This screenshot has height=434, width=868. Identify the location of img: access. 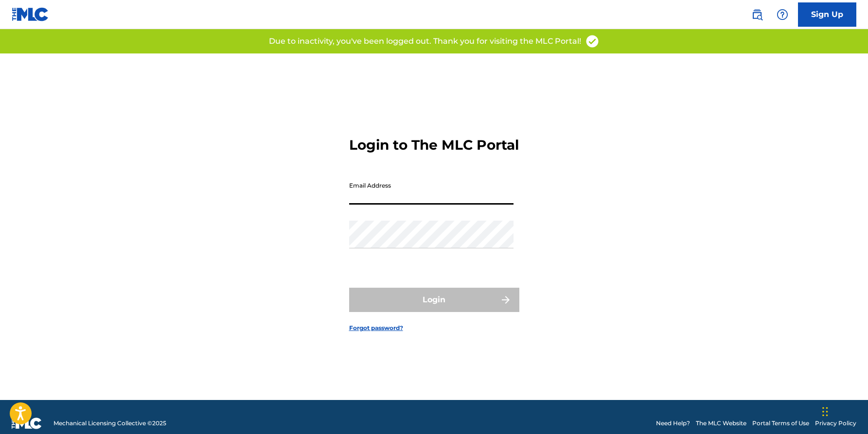
(593, 41).